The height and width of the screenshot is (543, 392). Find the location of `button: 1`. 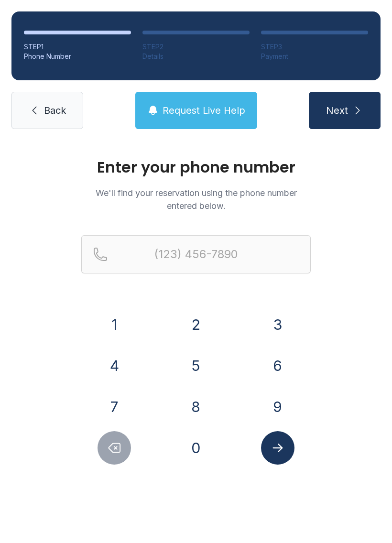

button: 1 is located at coordinates (114, 325).